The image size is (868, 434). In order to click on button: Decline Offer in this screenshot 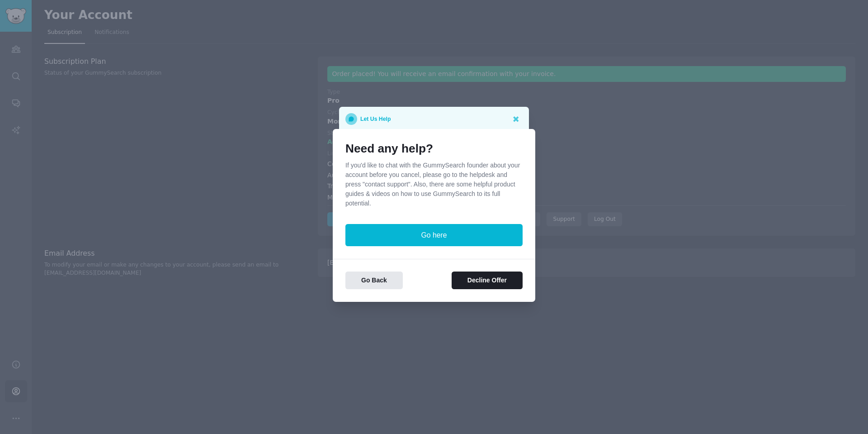, I will do `click(487, 280)`.